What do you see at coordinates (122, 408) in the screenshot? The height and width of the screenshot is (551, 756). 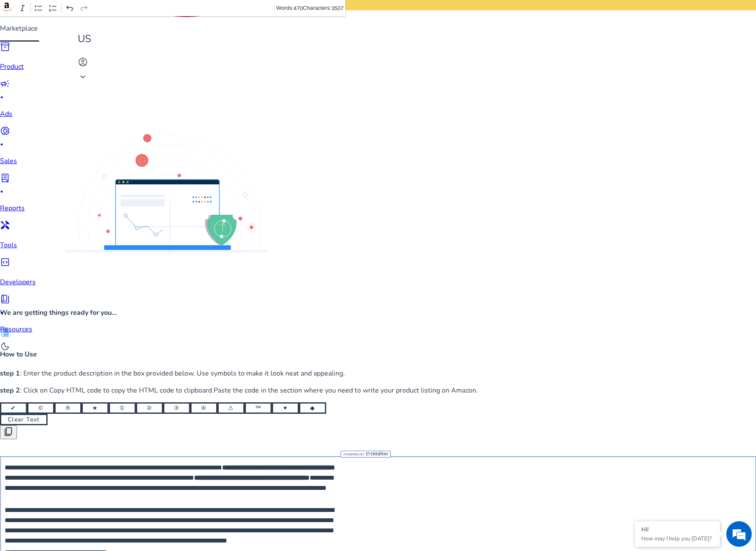 I see `span: ①` at bounding box center [122, 408].